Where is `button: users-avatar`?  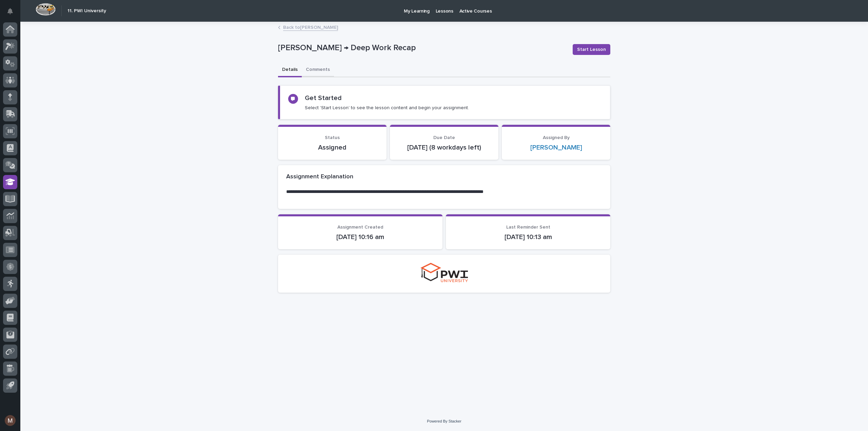 button: users-avatar is located at coordinates (10, 420).